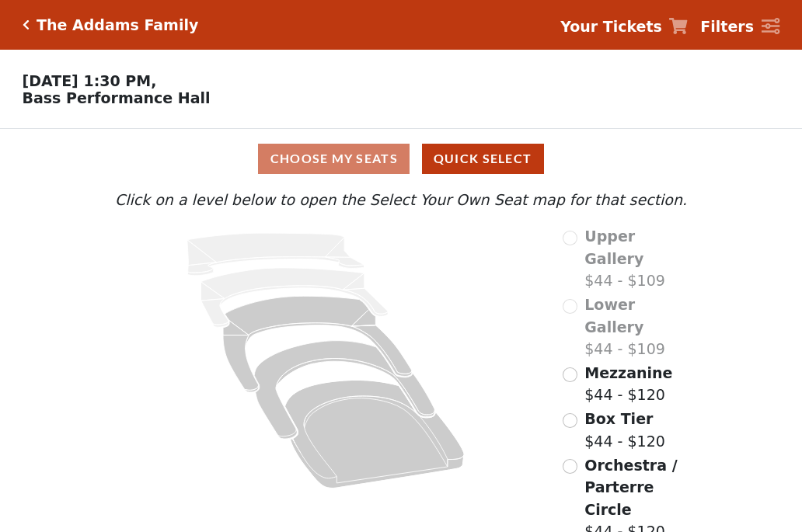  I want to click on span: Orchestra / Parterre Circle, so click(631, 487).